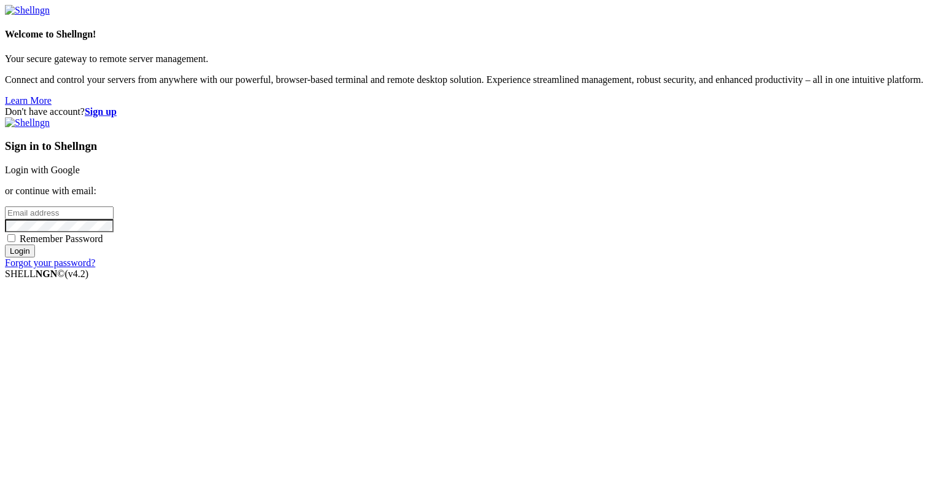  Describe the element at coordinates (471, 146) in the screenshot. I see `h3: Sign in to Shellngn` at that location.